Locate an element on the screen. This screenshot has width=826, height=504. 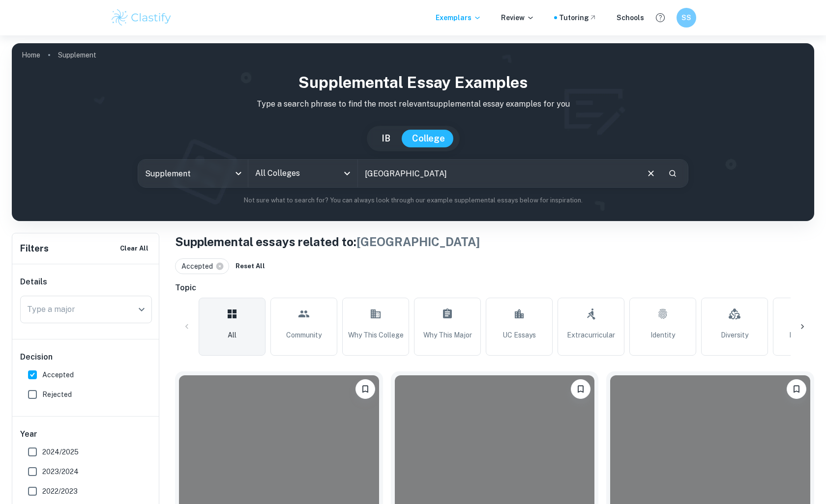
button: Help and Feedback is located at coordinates (660, 18).